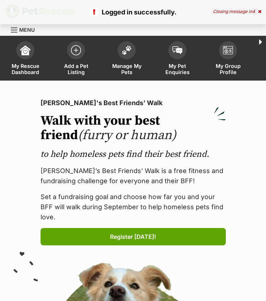  I want to click on img: dashboard-icon-eb2f2d2d3e046f16d808141f083e7271f6b2e854fb5c12c21221c1fb7104beca.svg, so click(25, 50).